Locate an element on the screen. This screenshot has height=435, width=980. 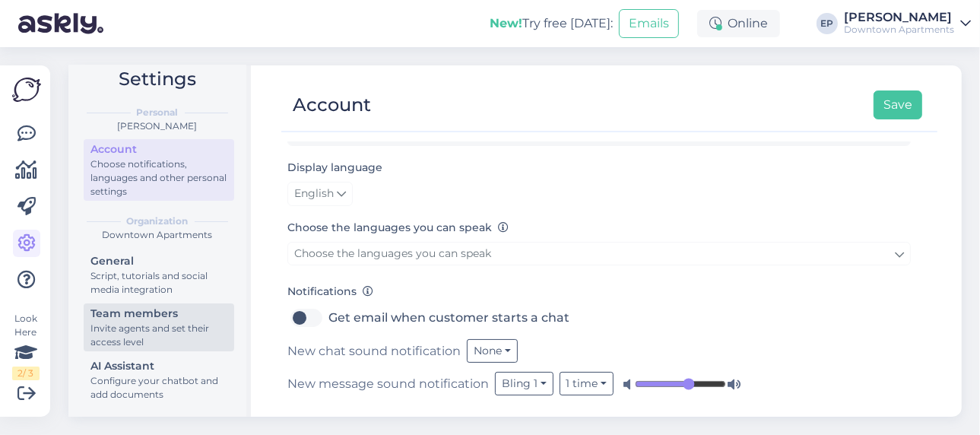
div: New message sound notification is located at coordinates (600, 383).